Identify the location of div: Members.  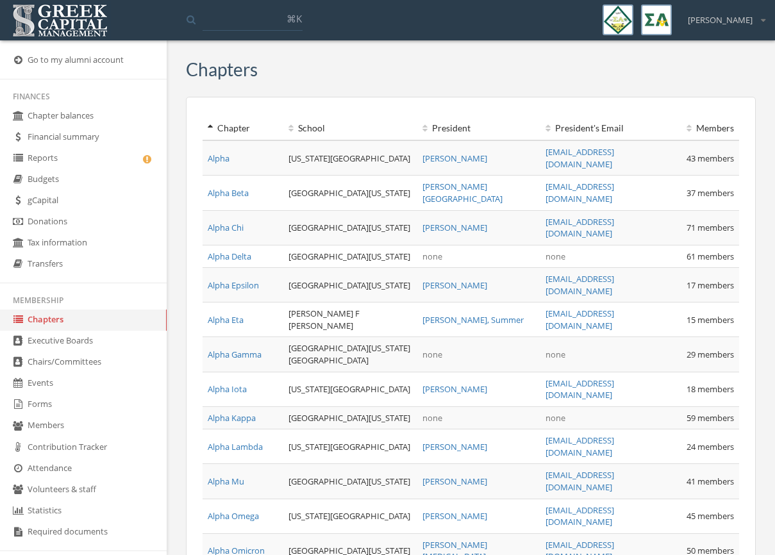
(702, 128).